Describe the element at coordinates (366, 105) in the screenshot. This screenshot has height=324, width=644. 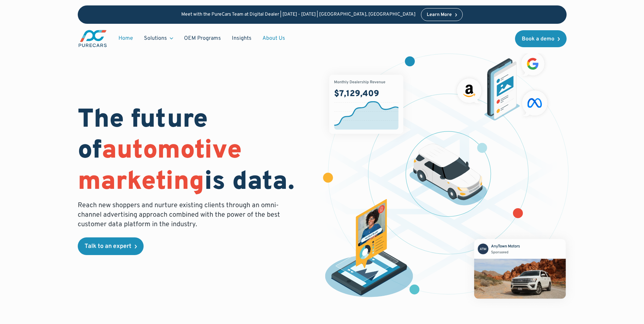
I see `img: chart showing monthly dealership revenue of $7m` at that location.